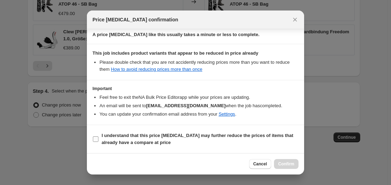 The width and height of the screenshot is (391, 185). I want to click on h3: Important, so click(196, 89).